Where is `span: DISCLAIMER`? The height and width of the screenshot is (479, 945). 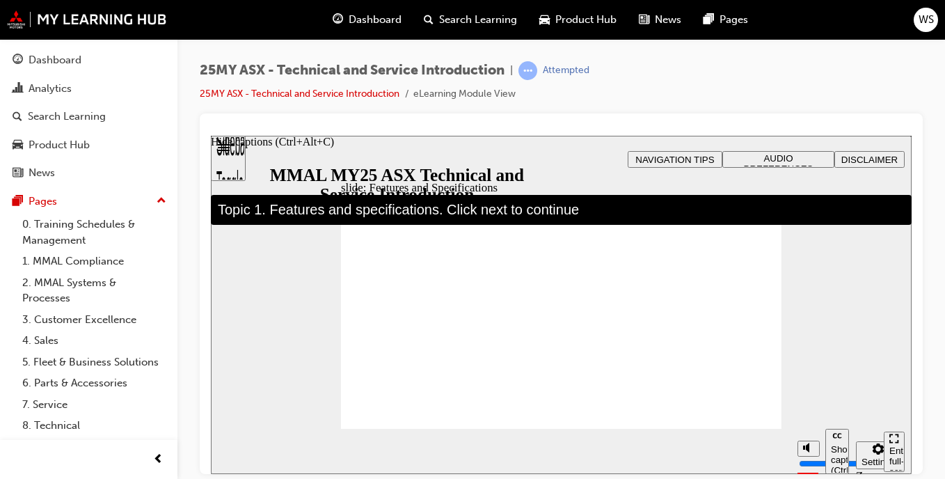 span: DISCLAIMER is located at coordinates (658, 24).